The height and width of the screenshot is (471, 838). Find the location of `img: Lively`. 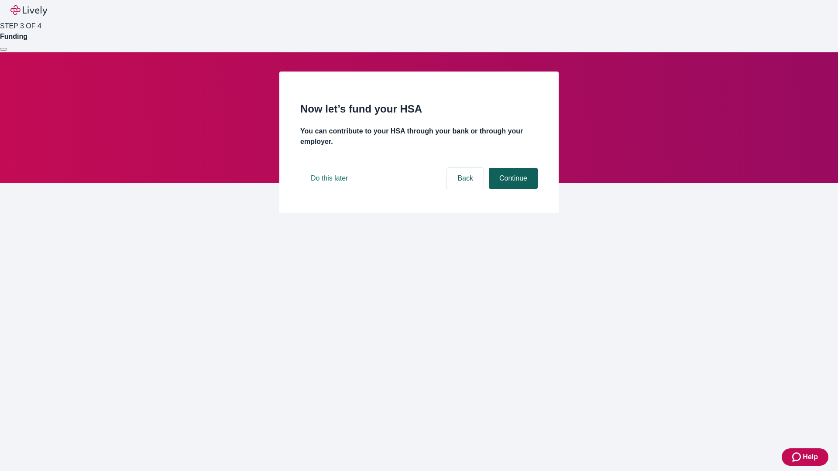

img: Lively is located at coordinates (29, 10).